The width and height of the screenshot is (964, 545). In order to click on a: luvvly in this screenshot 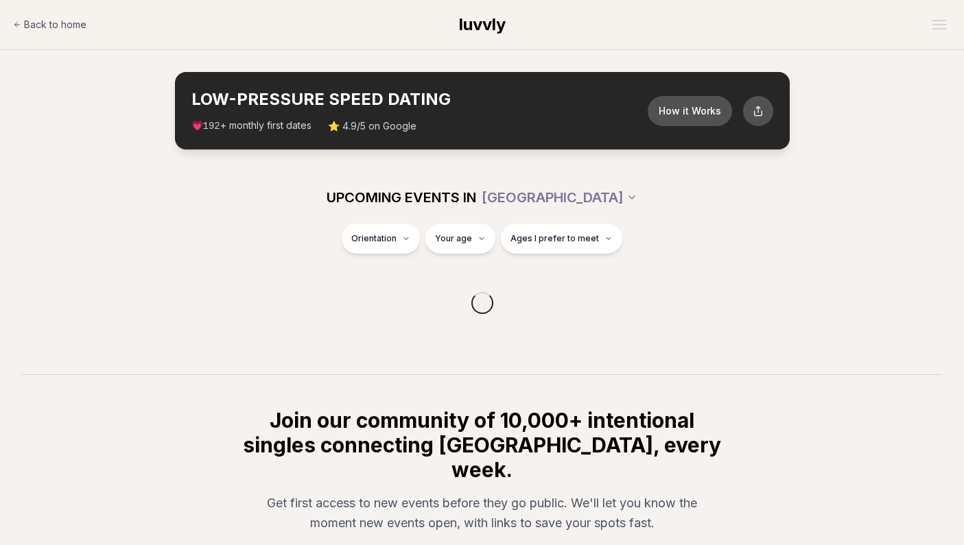, I will do `click(482, 25)`.